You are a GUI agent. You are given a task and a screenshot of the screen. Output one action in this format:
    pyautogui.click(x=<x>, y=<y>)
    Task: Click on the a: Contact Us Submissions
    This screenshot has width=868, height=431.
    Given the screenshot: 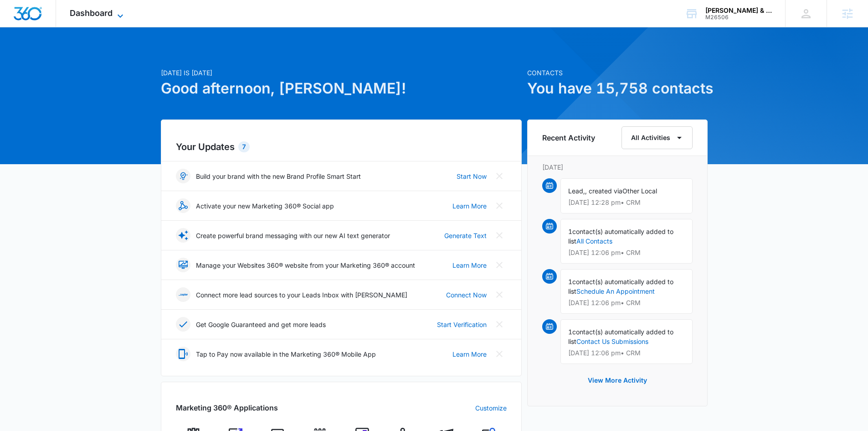 What is the action you would take?
    pyautogui.click(x=613, y=341)
    